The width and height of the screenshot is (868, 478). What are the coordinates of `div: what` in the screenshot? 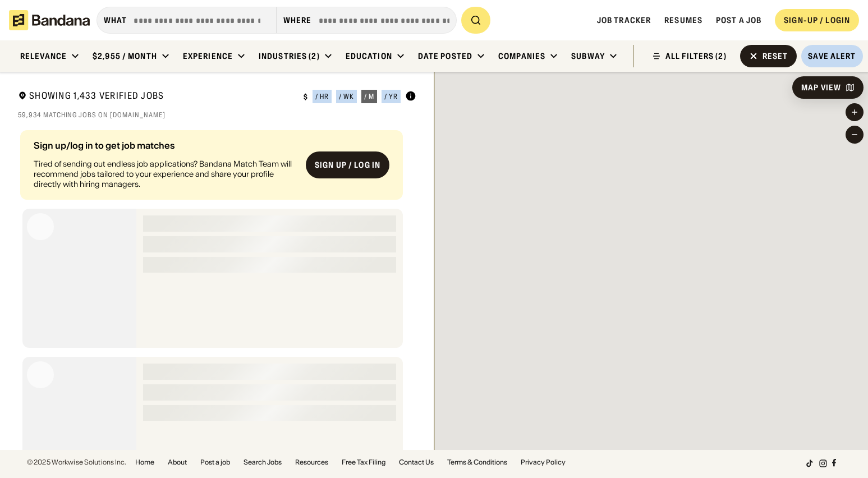 It's located at (115, 20).